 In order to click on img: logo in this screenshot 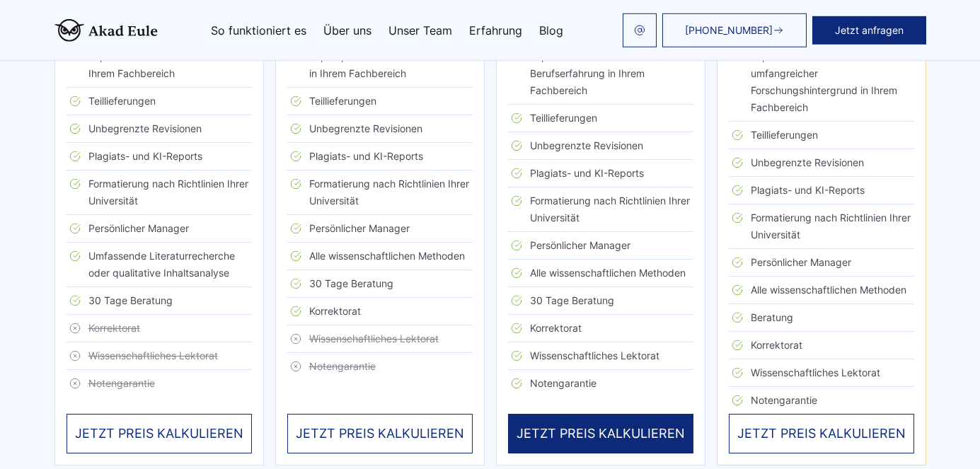, I will do `click(106, 30)`.